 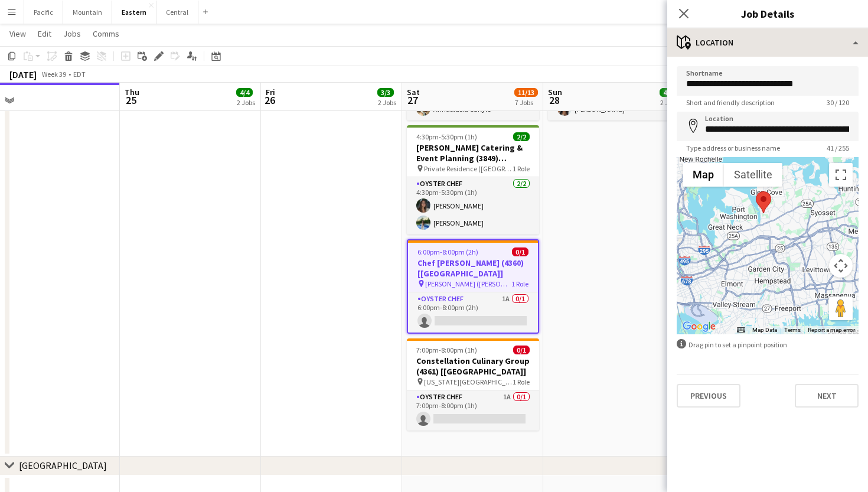 What do you see at coordinates (271, 92) in the screenshot?
I see `span: Fri` at bounding box center [271, 92].